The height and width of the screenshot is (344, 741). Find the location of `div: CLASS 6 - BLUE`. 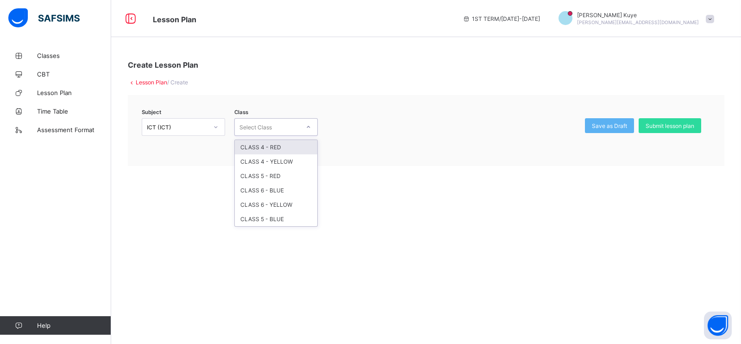

div: CLASS 6 - BLUE is located at coordinates (276, 190).